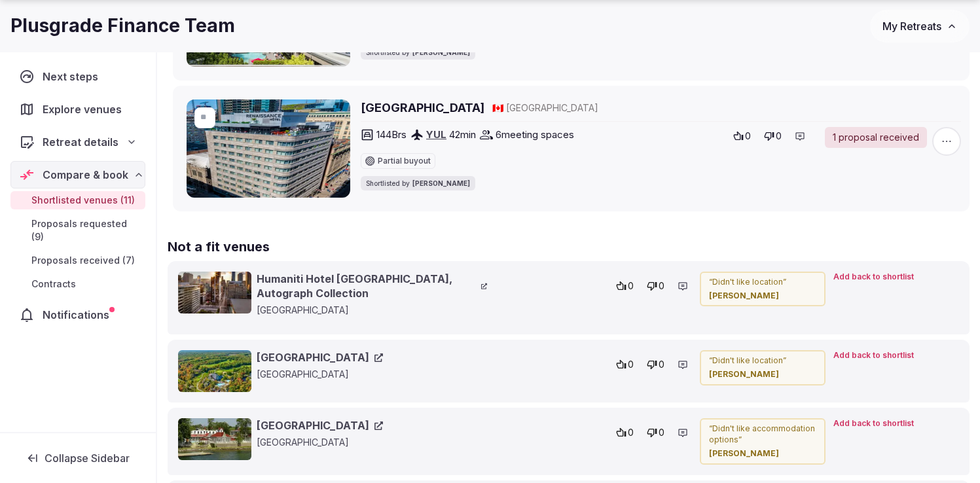  I want to click on button: Collapse Sidebar, so click(78, 458).